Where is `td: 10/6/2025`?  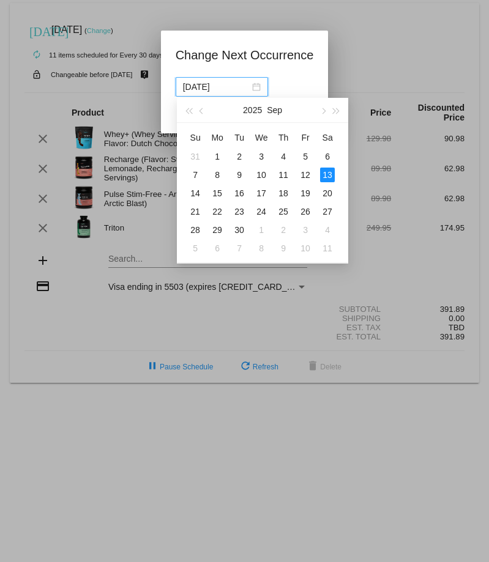 td: 10/6/2025 is located at coordinates (217, 248).